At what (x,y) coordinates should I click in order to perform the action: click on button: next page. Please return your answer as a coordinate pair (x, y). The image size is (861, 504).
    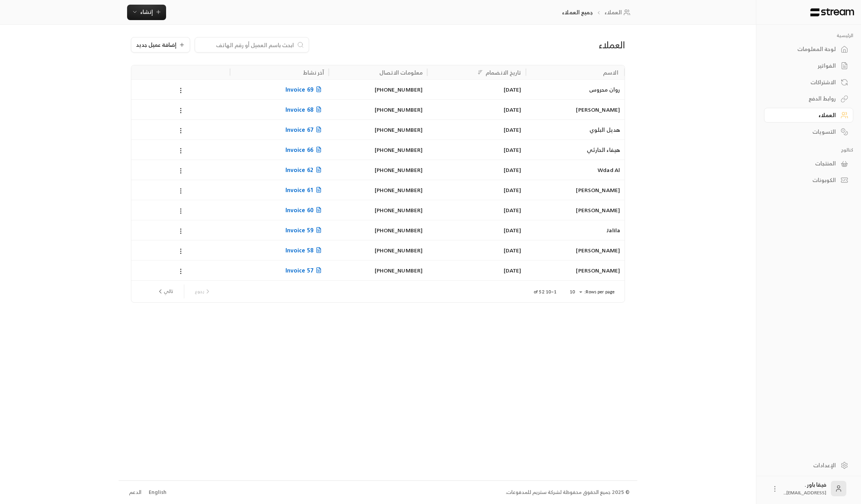
    Looking at the image, I should click on (165, 291).